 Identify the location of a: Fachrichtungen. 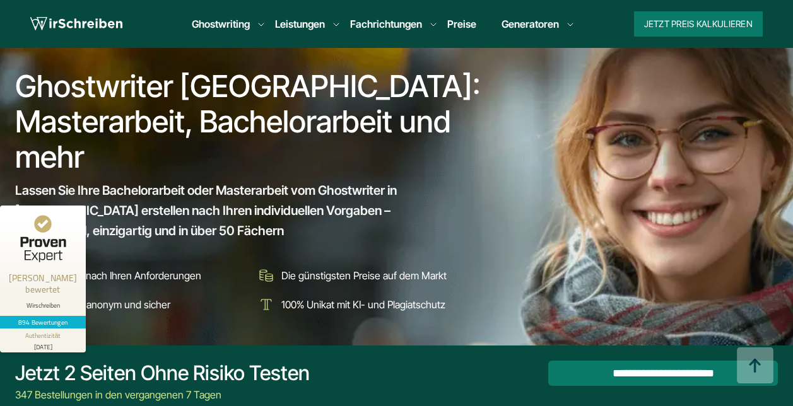
(386, 24).